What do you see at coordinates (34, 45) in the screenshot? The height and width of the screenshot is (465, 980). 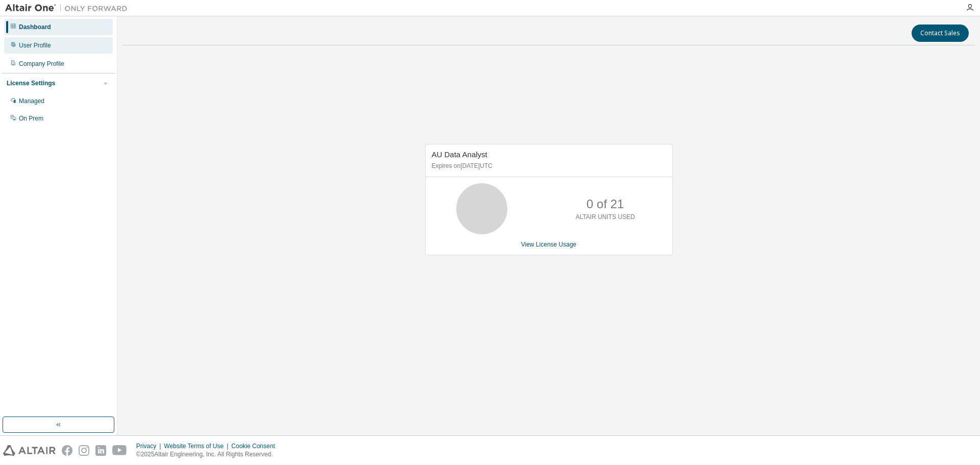 I see `div: User Profile` at bounding box center [34, 45].